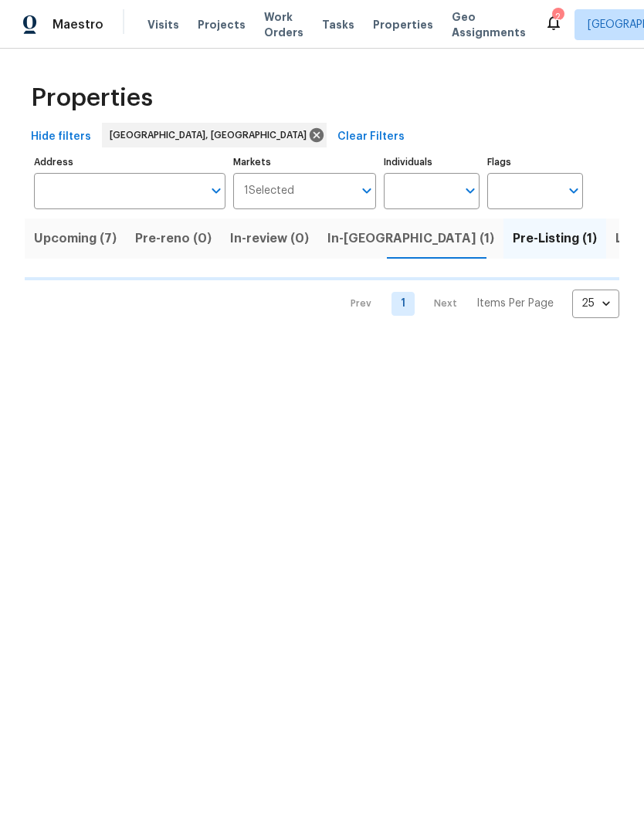  I want to click on div: 25, so click(595, 304).